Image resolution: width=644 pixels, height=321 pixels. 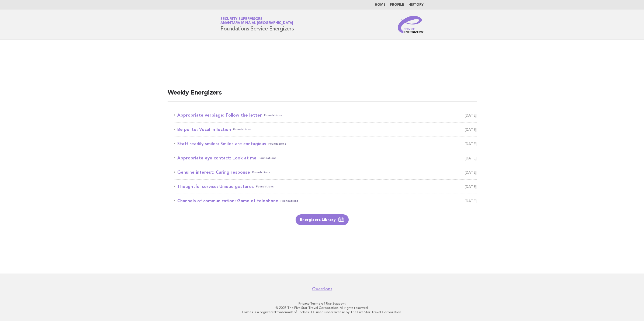 What do you see at coordinates (322, 312) in the screenshot?
I see `p: Forbes is a registered trademark of Forbes LLC used under license by The Five Star Travel Corpora...` at bounding box center [322, 312].